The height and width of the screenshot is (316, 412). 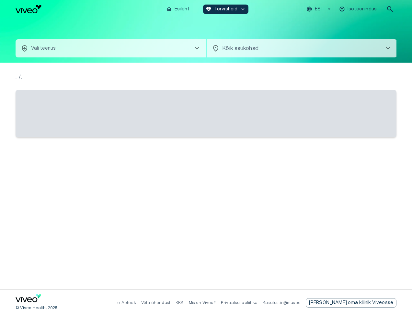 I want to click on img: Viveo logo, so click(x=29, y=9).